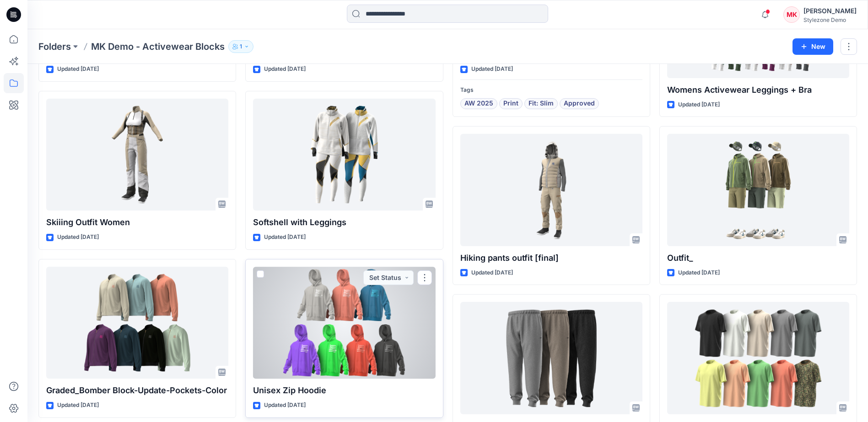  Describe the element at coordinates (830, 20) in the screenshot. I see `div: Stylezone Demo` at that location.